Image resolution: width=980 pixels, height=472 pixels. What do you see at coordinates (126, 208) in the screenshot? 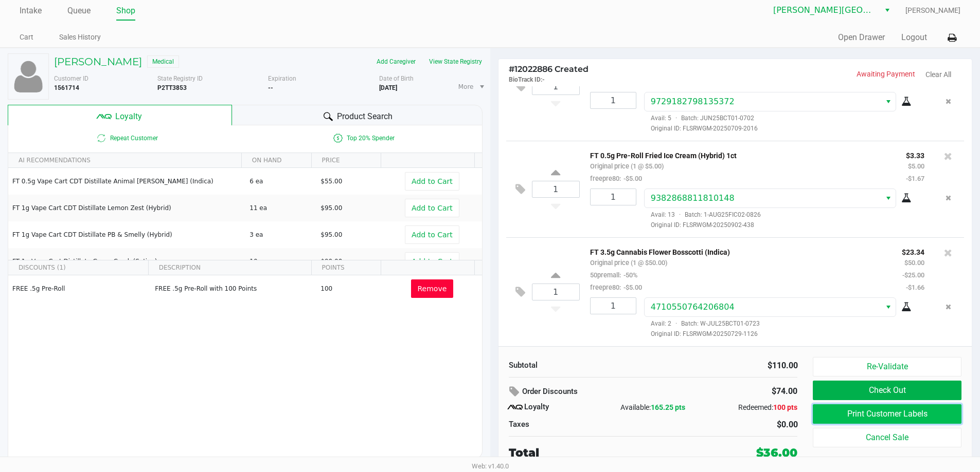
I see `td: FT 1g Vape Cart CDT Distillate Lemon Zest (Hybrid)` at bounding box center [126, 208].